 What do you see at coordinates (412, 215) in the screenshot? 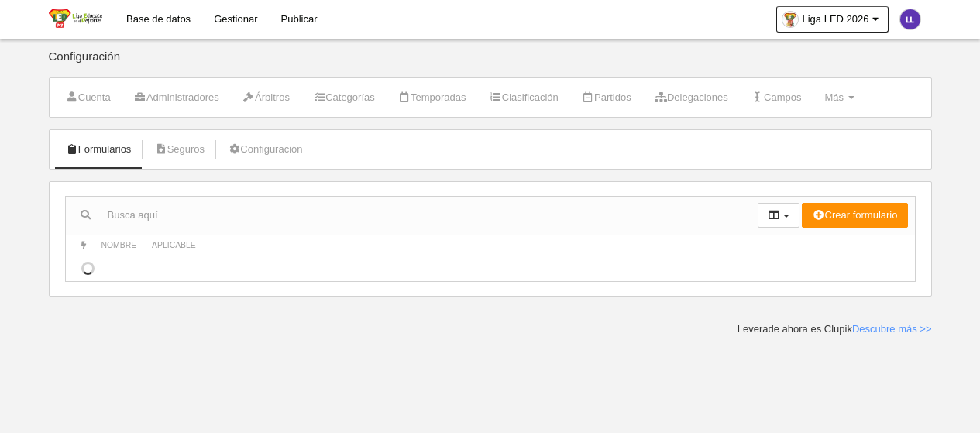
I see `input: Busca aquí` at bounding box center [412, 215].